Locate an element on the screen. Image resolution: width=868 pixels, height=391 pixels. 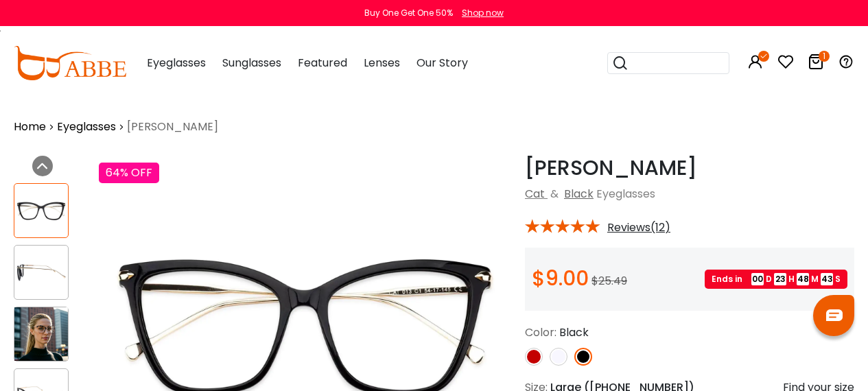
a: Cat is located at coordinates (534, 194).